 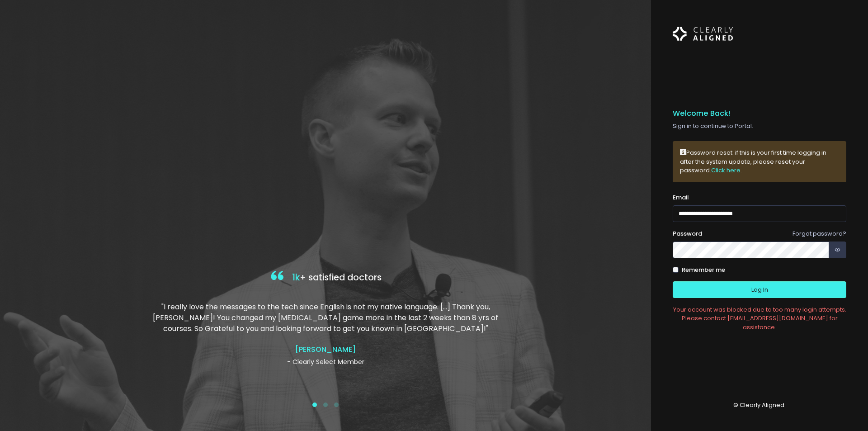 I want to click on p: Sign in to continue to Portal., so click(x=760, y=126).